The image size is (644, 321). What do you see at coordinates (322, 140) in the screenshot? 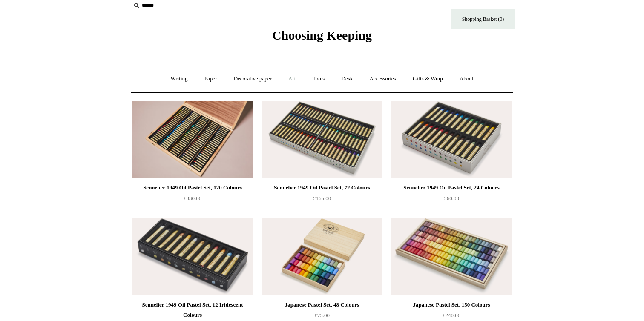
I see `img: Sennelier 1949 Oil Pastel Set, 72 Colours` at bounding box center [322, 140].